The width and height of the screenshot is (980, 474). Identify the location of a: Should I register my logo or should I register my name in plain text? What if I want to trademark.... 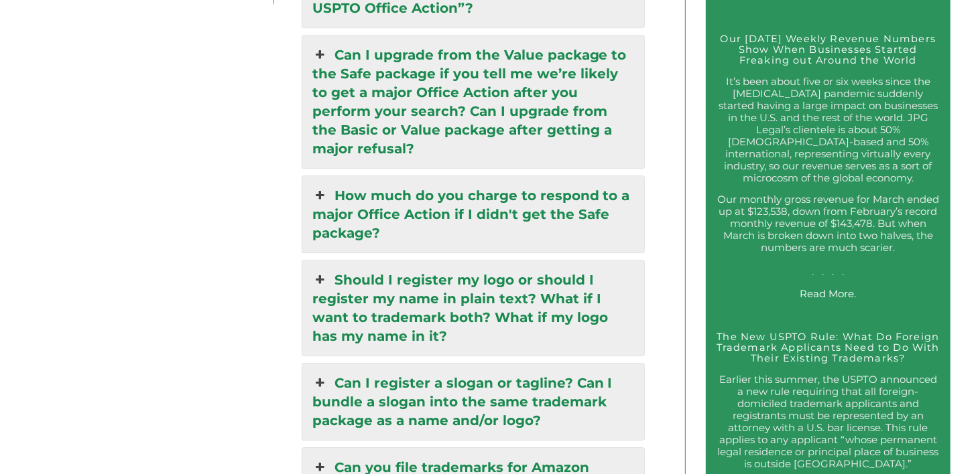
(473, 308).